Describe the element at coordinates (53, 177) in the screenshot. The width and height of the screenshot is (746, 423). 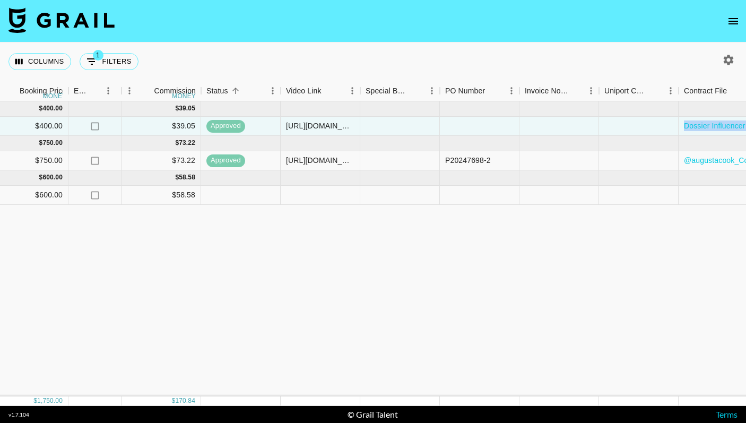
I see `div: 600.00` at that location.